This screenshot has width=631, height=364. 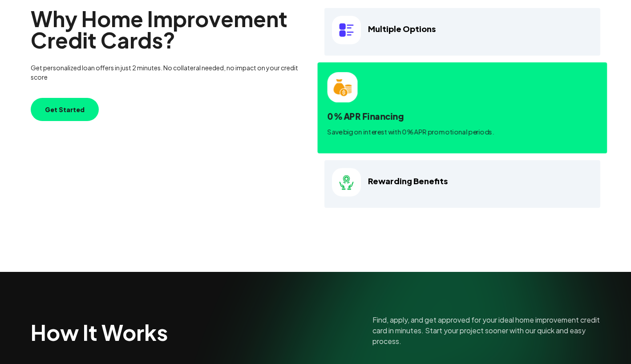 What do you see at coordinates (64, 110) in the screenshot?
I see `button: Get Started` at bounding box center [64, 110].